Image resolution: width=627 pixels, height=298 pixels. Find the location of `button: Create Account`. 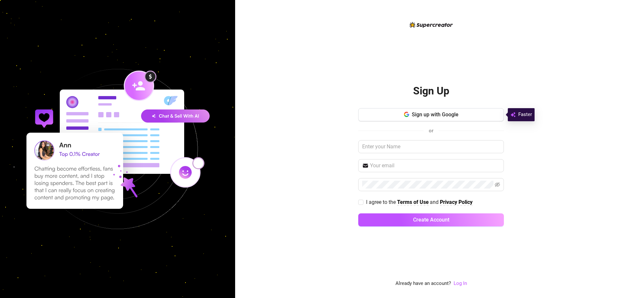

button: Create Account is located at coordinates (431, 220).